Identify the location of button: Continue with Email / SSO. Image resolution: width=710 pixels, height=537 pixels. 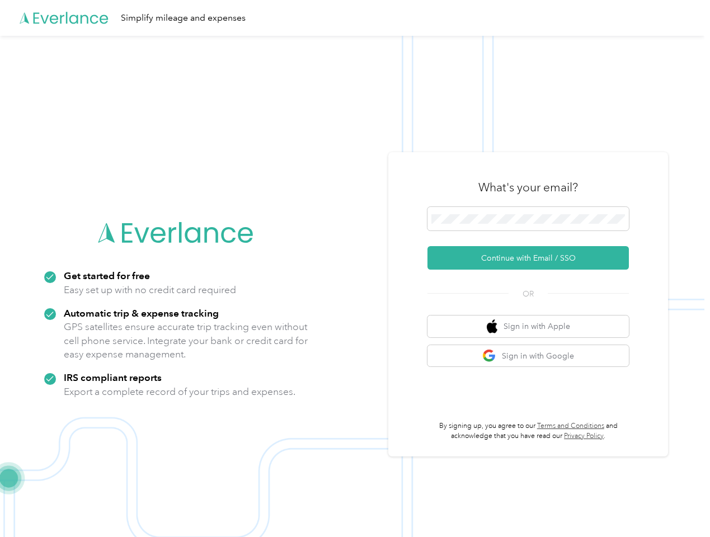
(529, 258).